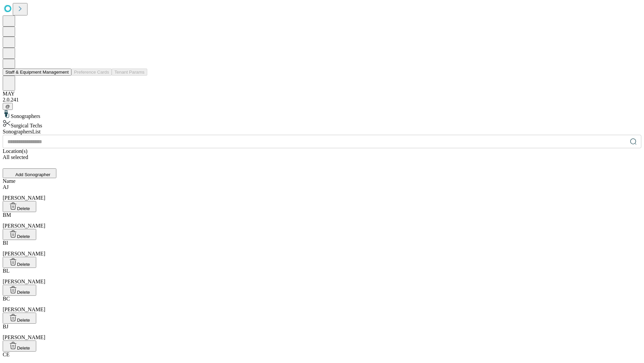 The width and height of the screenshot is (644, 363). What do you see at coordinates (6, 298) in the screenshot?
I see `span: BC` at bounding box center [6, 298].